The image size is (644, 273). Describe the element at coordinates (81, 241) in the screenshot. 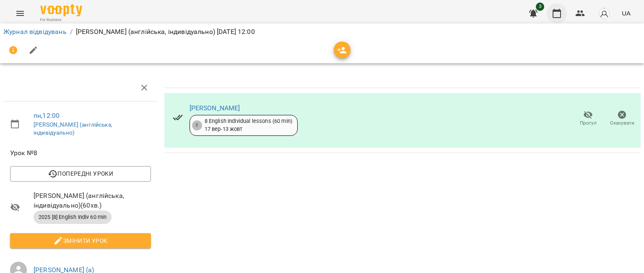

I see `button: Змінити урок` at that location.